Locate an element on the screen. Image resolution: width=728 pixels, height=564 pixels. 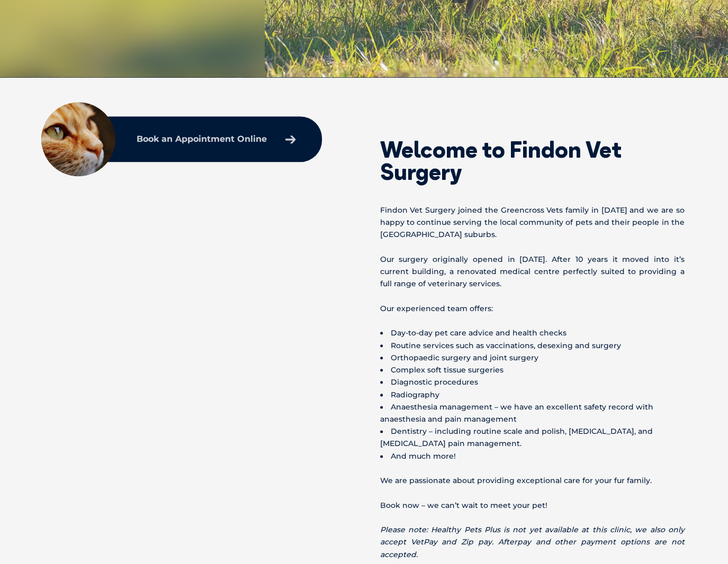
li: Diagnostic procedures is located at coordinates (532, 382).